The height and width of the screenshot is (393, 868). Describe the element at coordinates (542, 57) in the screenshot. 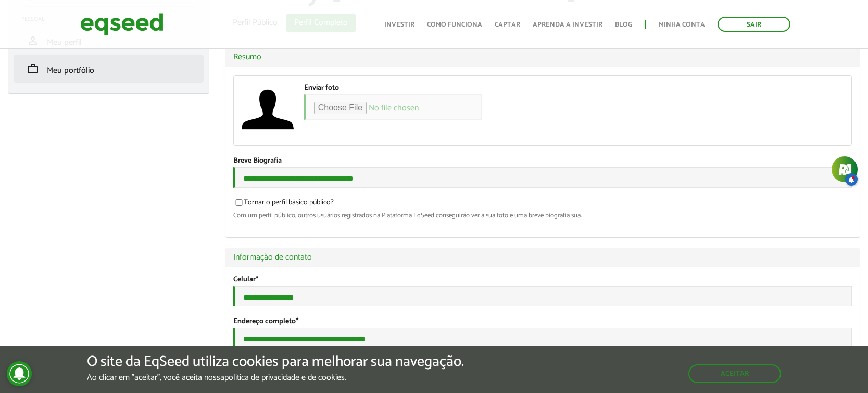

I see `a: Resumo` at that location.